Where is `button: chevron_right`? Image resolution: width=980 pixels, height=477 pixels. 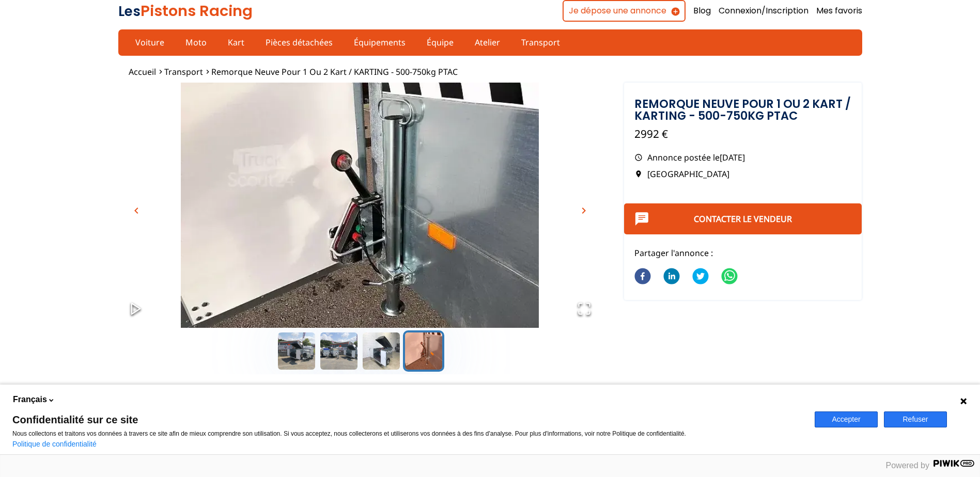 button: chevron_right is located at coordinates (584, 210).